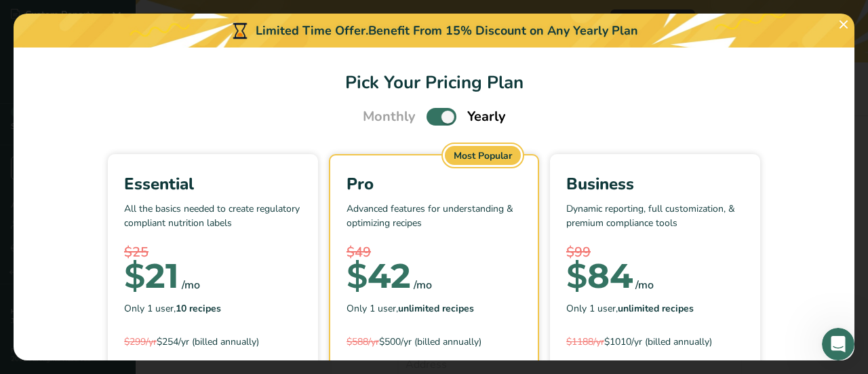 The width and height of the screenshot is (868, 374). I want to click on span: $1188/yr, so click(586, 341).